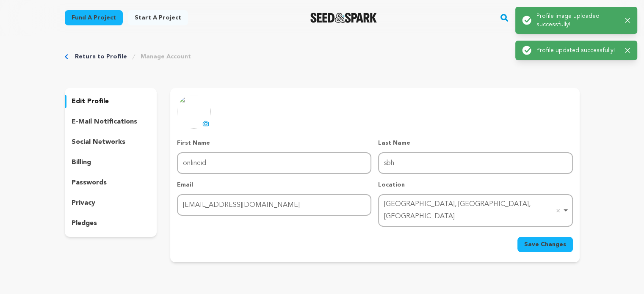 This screenshot has width=644, height=294. What do you see at coordinates (83, 203) in the screenshot?
I see `p: privacy` at bounding box center [83, 203].